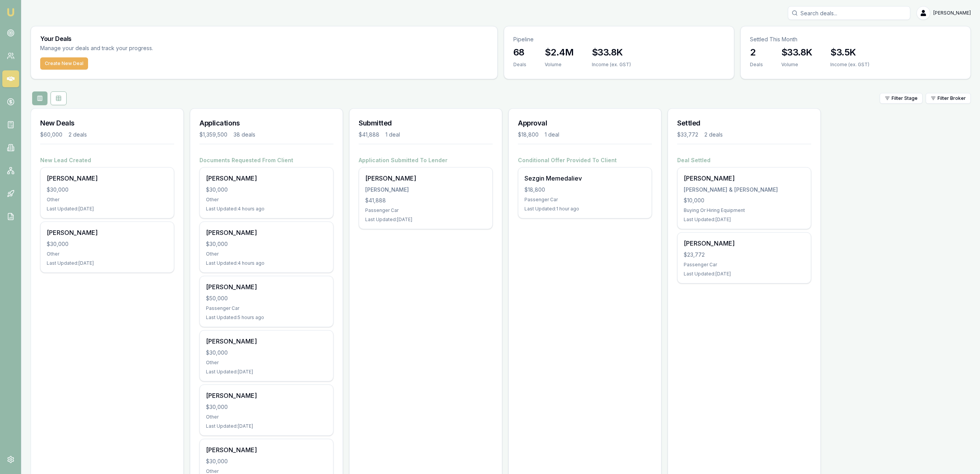 This screenshot has height=474, width=980. I want to click on h4: Conditional Offer Provided To Client, so click(585, 160).